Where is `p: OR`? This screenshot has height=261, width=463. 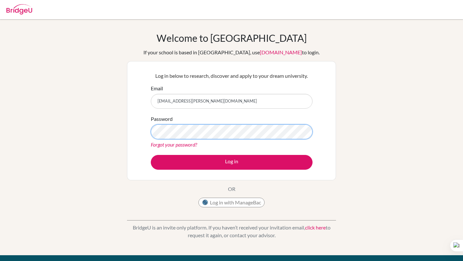 p: OR is located at coordinates (231, 189).